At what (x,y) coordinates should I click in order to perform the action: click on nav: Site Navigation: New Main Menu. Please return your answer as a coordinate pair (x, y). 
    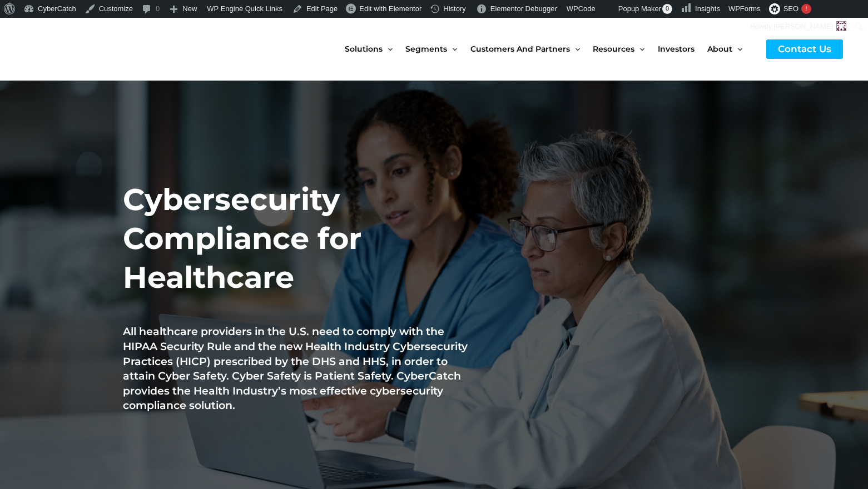
    Looking at the image, I should click on (550, 49).